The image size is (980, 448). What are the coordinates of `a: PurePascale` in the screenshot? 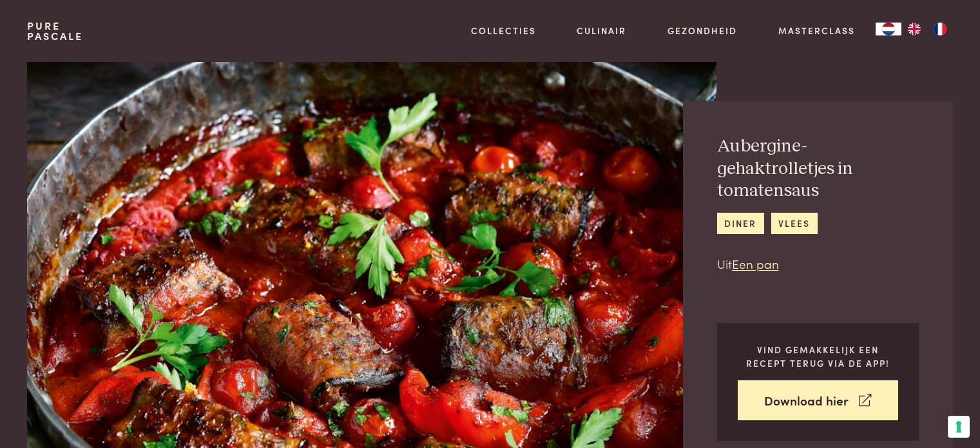 It's located at (55, 31).